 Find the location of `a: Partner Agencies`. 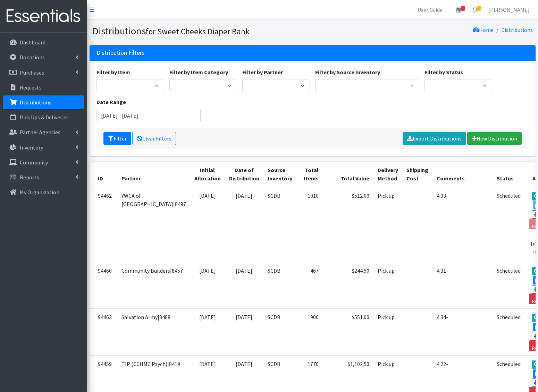

a: Partner Agencies is located at coordinates (43, 132).